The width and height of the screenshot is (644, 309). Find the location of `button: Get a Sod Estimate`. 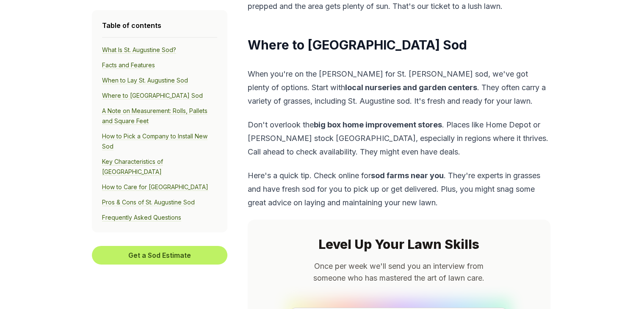

button: Get a Sod Estimate is located at coordinates (160, 255).